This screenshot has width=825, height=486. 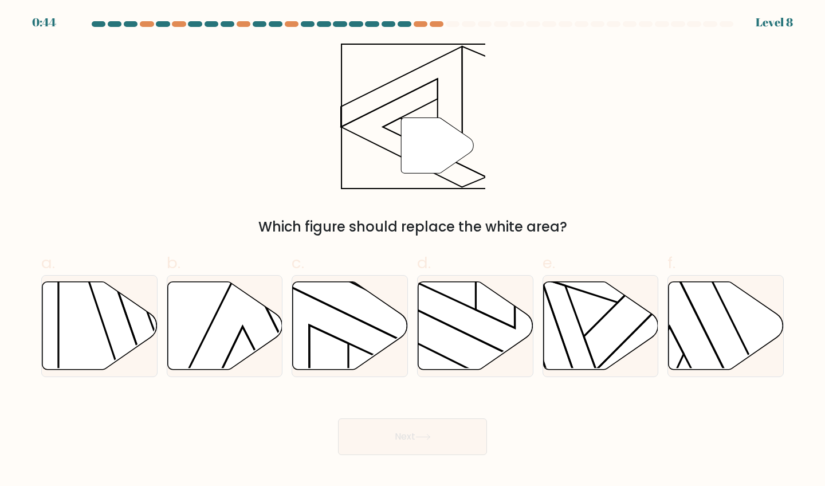 What do you see at coordinates (424, 262) in the screenshot?
I see `span: d.` at bounding box center [424, 262].